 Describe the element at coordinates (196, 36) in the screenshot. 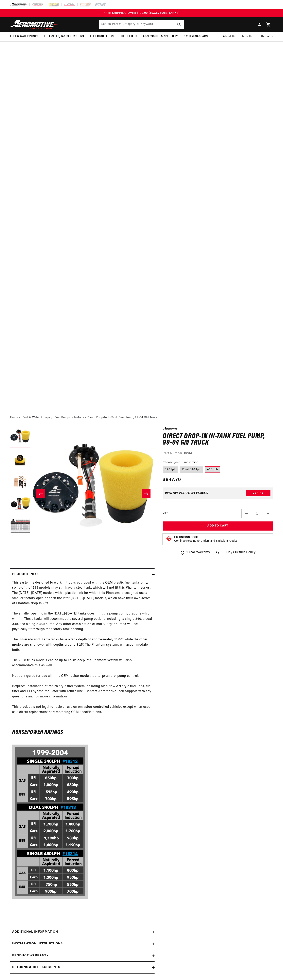

I see `span: System Diagrams` at that location.